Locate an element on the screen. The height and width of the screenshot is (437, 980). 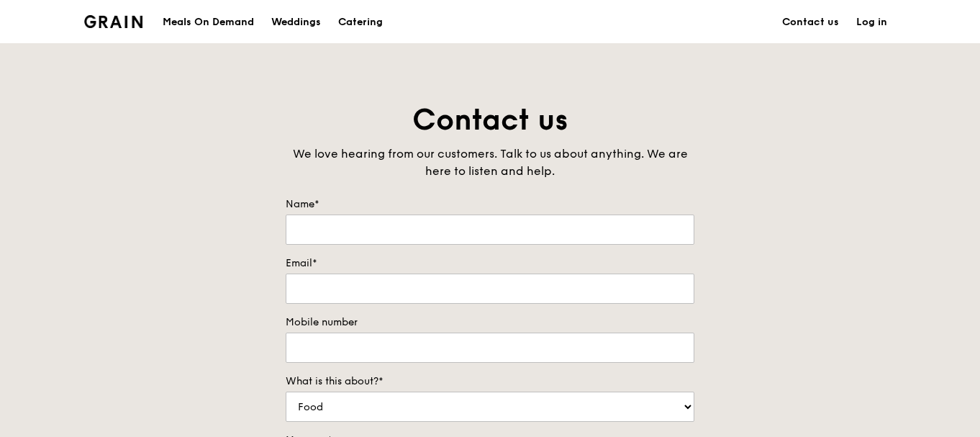
a: Weddings is located at coordinates (295, 22).